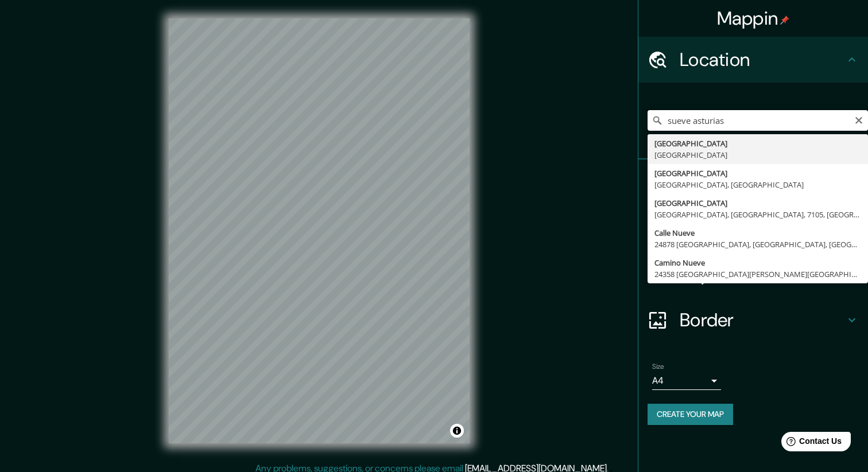  I want to click on div: Border, so click(753, 320).